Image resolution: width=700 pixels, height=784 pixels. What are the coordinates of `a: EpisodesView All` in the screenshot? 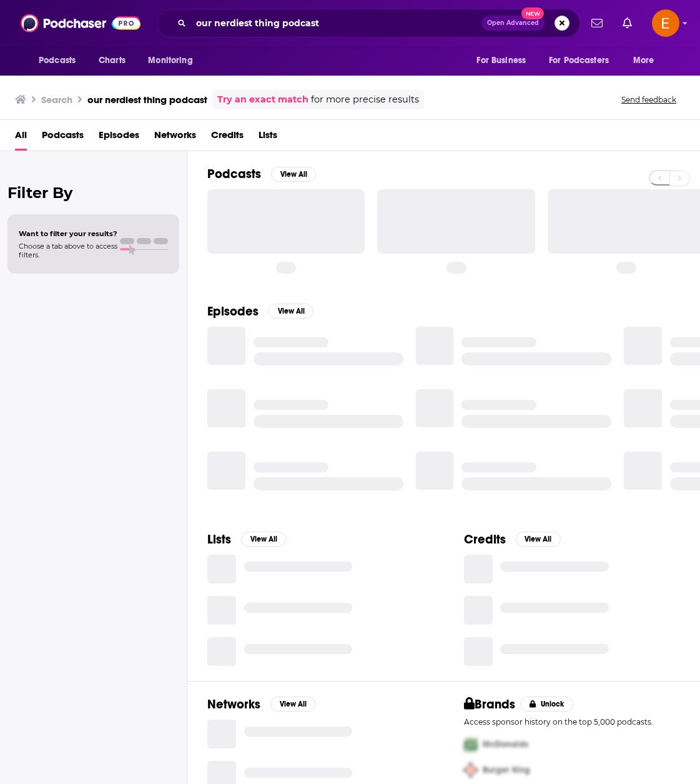 It's located at (260, 311).